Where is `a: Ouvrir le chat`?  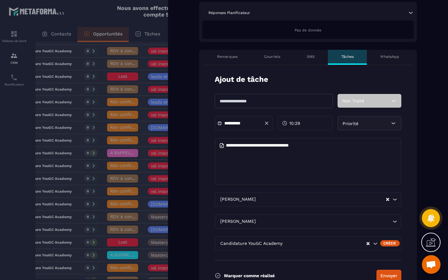 a: Ouvrir le chat is located at coordinates (431, 264).